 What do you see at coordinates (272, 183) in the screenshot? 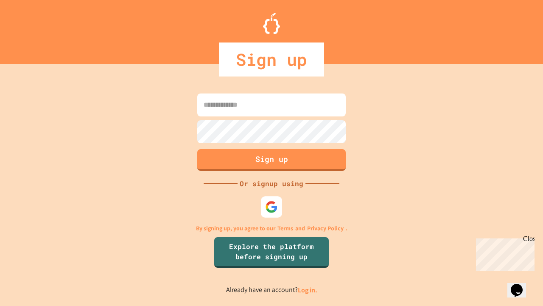
I see `div: Or signup using` at bounding box center [272, 183].